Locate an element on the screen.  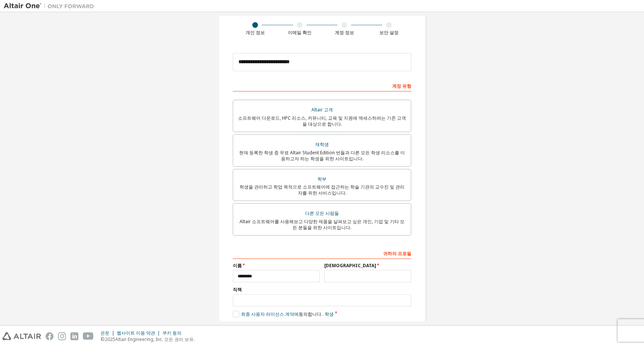
font: 소프트웨어 다운로드, HPC 리소스, 커뮤니티, 교육 및 지원에 액세스하려는 기존 고객을 대상으로 합니다. is located at coordinates (322, 121).